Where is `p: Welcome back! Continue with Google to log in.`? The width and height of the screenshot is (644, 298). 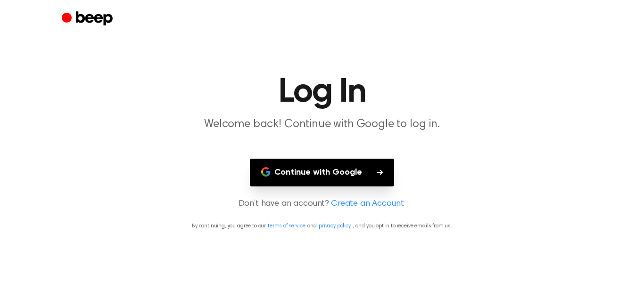 p: Welcome back! Continue with Google to log in. is located at coordinates (322, 125).